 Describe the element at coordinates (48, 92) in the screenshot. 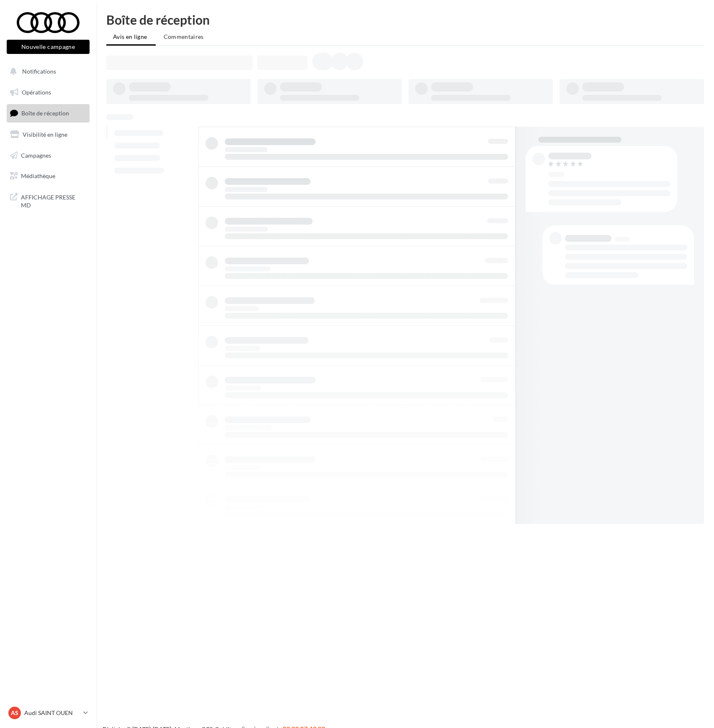

I see `a: Opérations` at that location.